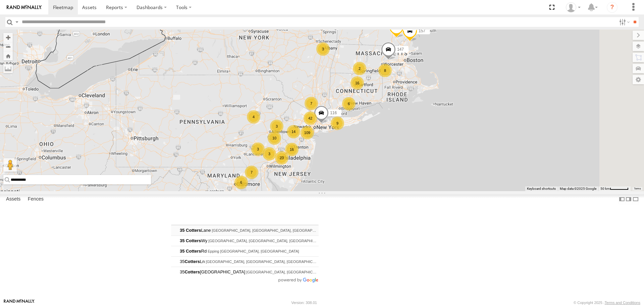 The width and height of the screenshot is (644, 306). Describe the element at coordinates (422, 31) in the screenshot. I see `span: 157` at that location.